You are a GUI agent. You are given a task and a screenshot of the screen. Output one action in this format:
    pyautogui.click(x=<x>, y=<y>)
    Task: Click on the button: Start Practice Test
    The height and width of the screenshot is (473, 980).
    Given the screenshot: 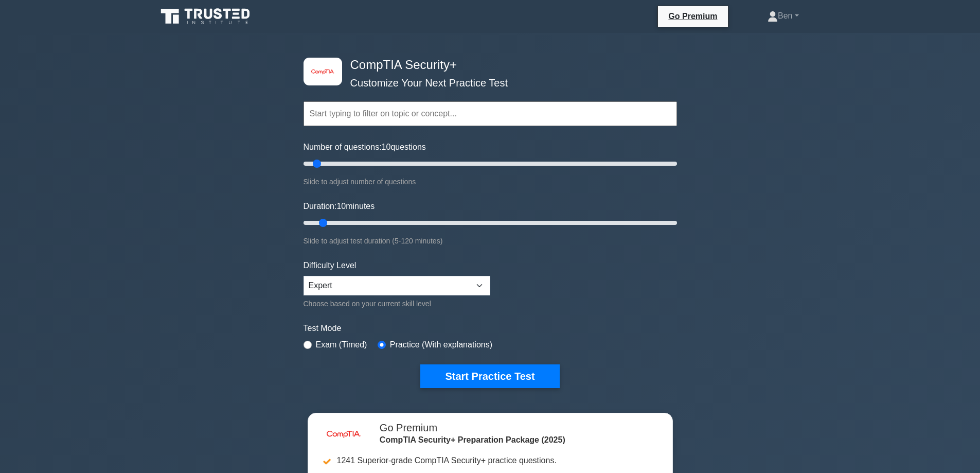 What is the action you would take?
    pyautogui.click(x=490, y=376)
    